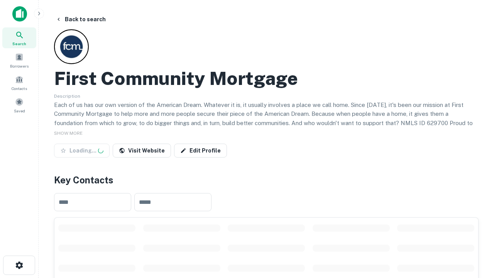 The image size is (494, 278). Describe the element at coordinates (142, 151) in the screenshot. I see `a: Visit Website` at that location.